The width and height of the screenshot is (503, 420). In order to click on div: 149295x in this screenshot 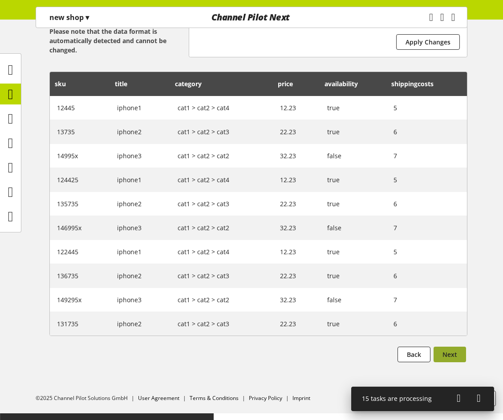, I will do `click(80, 300)`.